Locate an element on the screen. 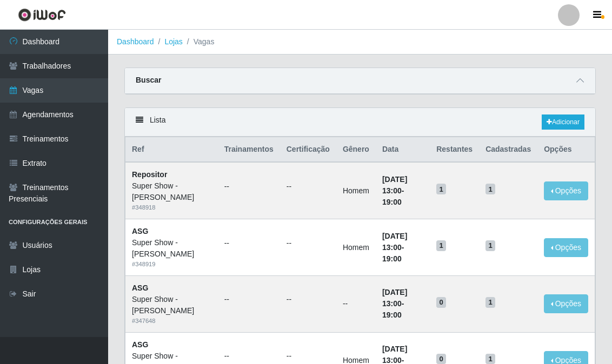  strong: Buscar is located at coordinates (148, 80).